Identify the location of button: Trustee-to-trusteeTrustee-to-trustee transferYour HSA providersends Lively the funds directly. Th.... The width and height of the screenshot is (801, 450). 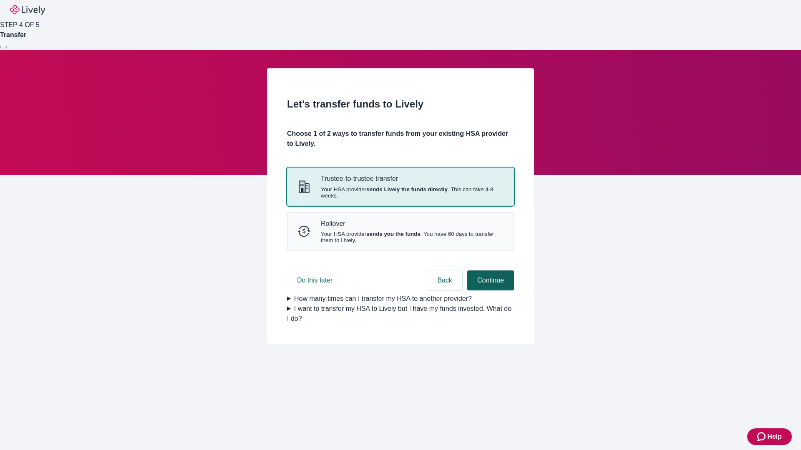
(400, 186).